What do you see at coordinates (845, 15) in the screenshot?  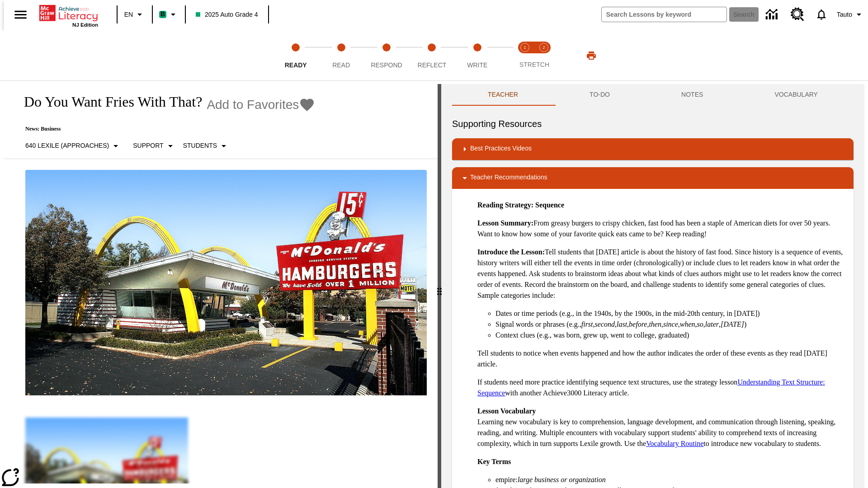 I see `span: Tauto` at bounding box center [845, 15].